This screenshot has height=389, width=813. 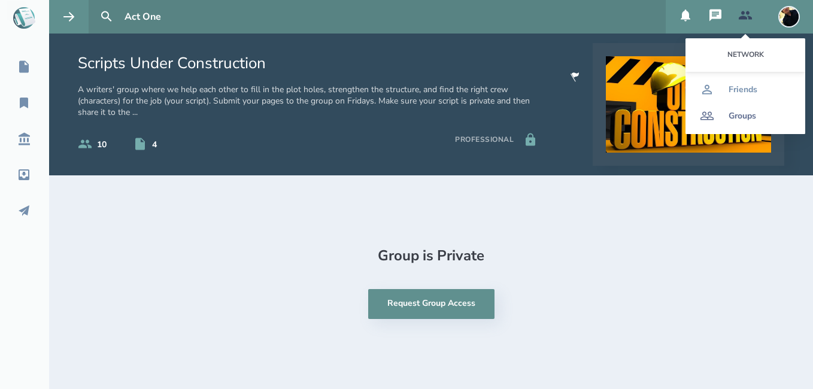 What do you see at coordinates (308, 63) in the screenshot?
I see `h1: Scripts Under Construction` at bounding box center [308, 63].